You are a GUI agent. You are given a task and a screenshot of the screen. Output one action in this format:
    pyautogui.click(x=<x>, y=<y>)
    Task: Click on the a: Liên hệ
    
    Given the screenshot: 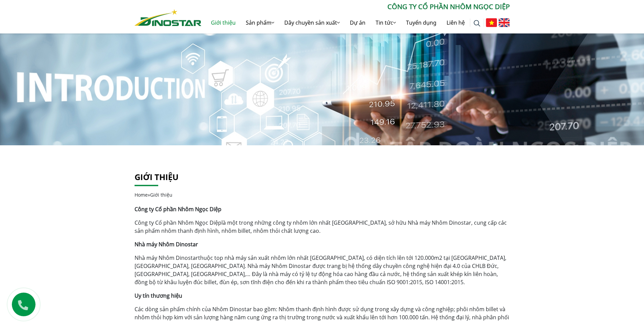 What is the action you would take?
    pyautogui.click(x=456, y=22)
    